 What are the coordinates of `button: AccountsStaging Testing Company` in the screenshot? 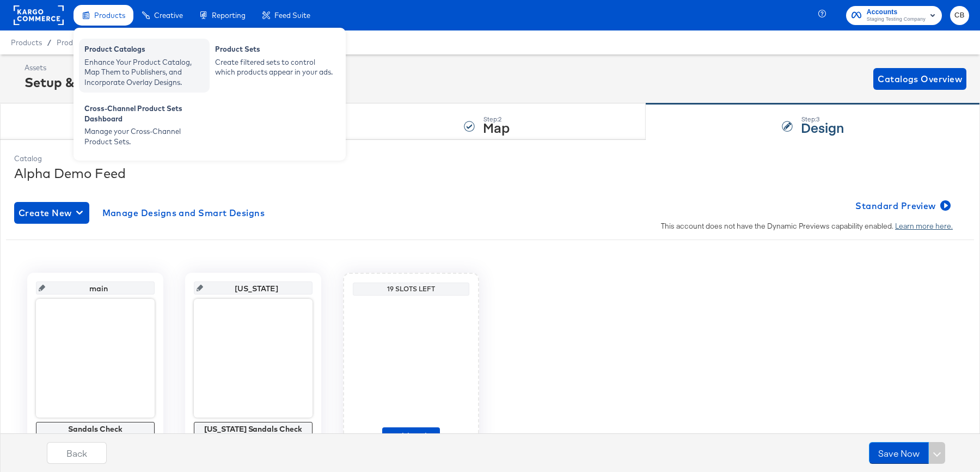 It's located at (894, 15).